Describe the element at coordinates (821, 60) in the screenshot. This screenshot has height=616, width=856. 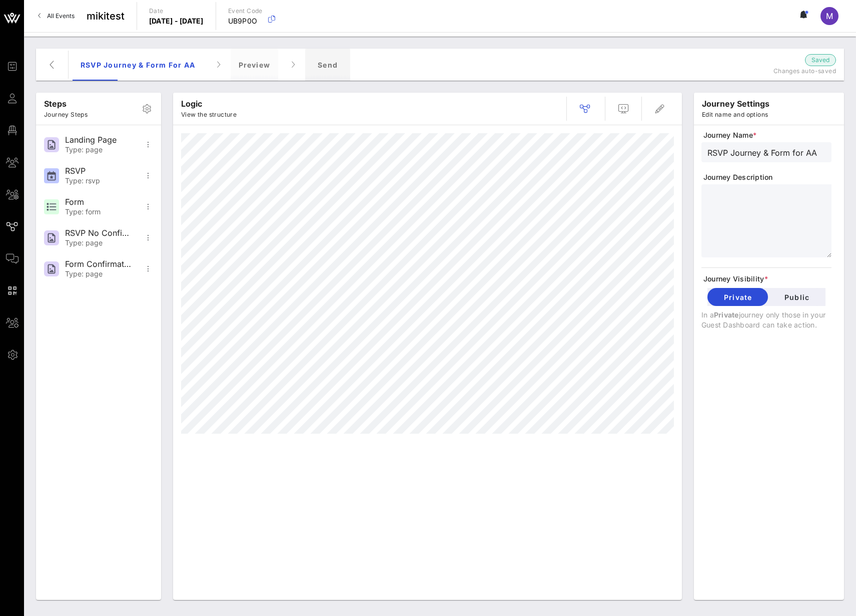
I see `span: Saved` at that location.